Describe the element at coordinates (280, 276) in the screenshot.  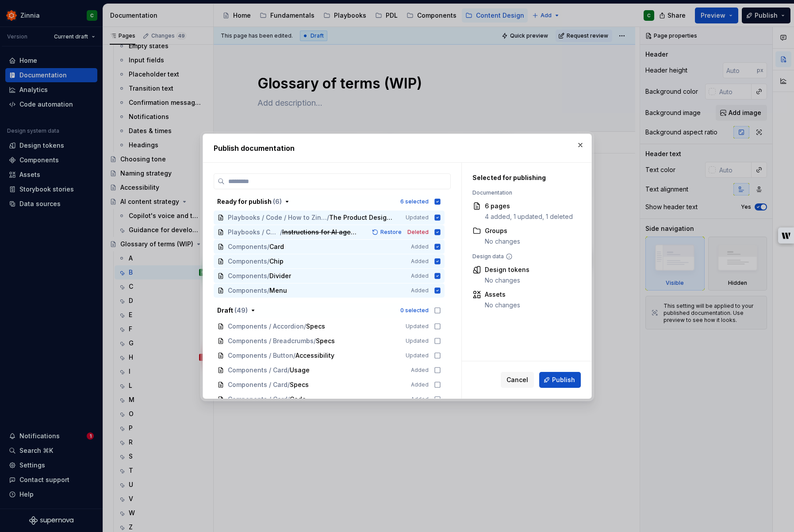
I see `span: Divider` at that location.